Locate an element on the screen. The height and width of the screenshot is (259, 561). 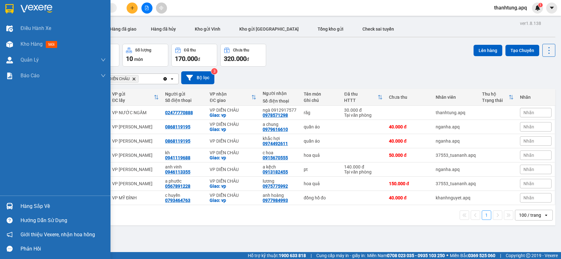
button: Chưa thu320.000đ is located at coordinates (243, 55).